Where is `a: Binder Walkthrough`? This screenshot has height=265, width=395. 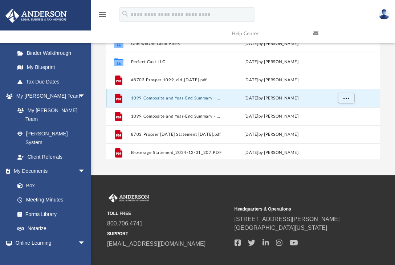
a: Binder Walkthrough is located at coordinates (53, 53).